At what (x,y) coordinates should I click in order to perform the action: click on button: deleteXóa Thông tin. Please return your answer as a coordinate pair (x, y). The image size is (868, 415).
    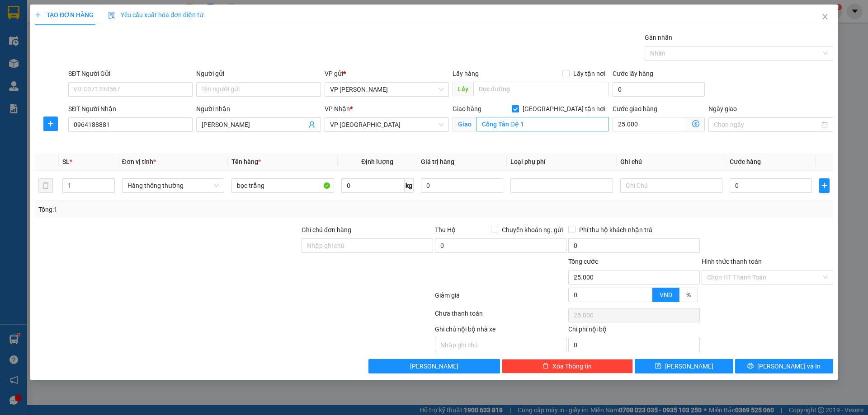
    Looking at the image, I should click on (567, 366).